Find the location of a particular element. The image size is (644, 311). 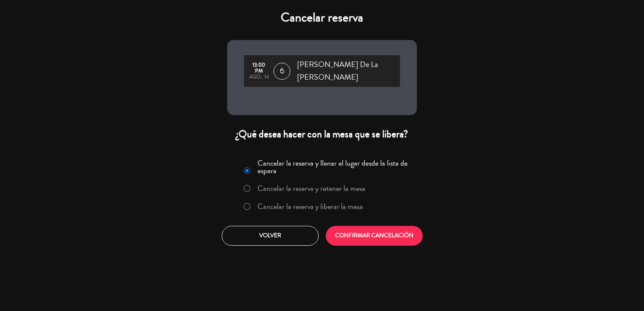

button: Volver is located at coordinates (270, 236).